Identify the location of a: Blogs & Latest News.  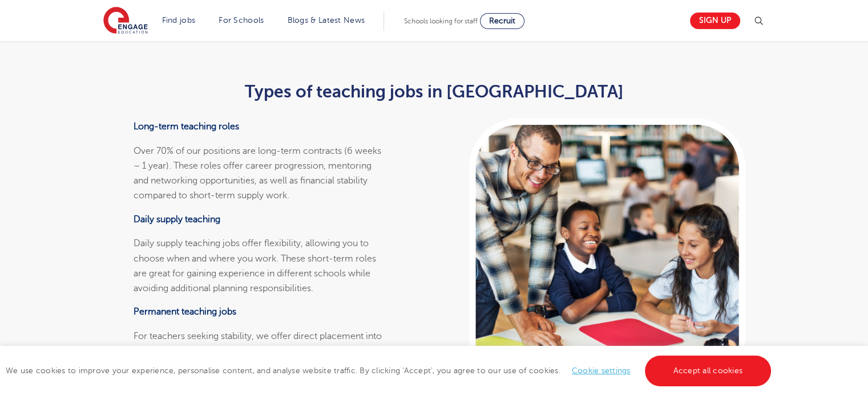
(326, 20).